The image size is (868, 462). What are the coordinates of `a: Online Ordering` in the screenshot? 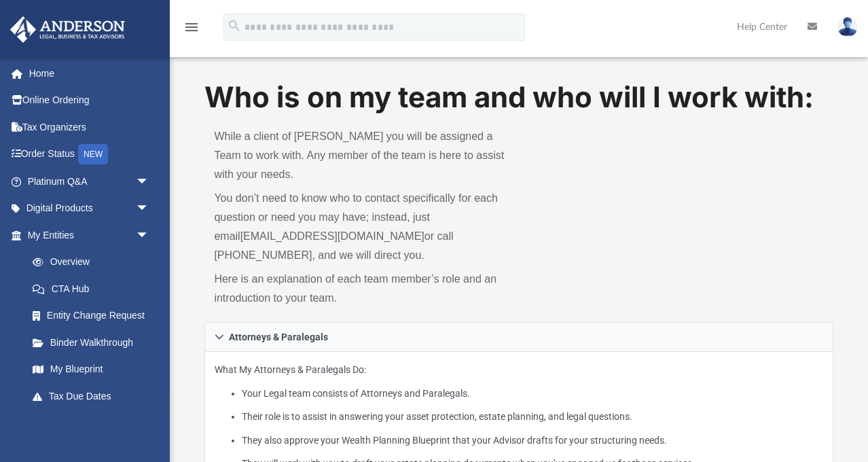 It's located at (89, 100).